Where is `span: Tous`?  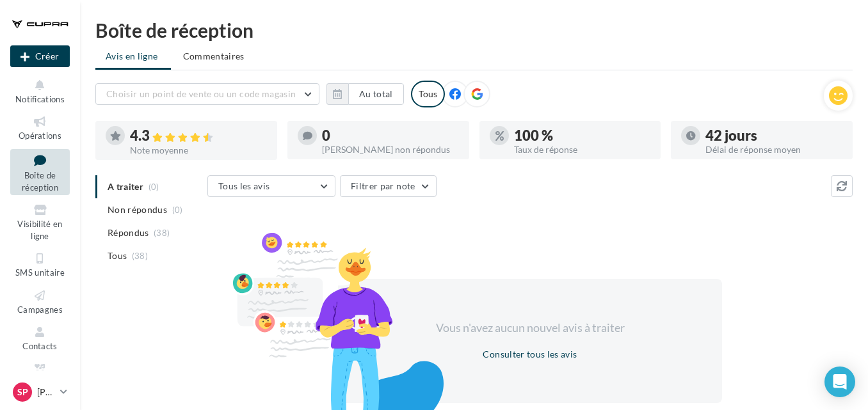 span: Tous is located at coordinates (117, 256).